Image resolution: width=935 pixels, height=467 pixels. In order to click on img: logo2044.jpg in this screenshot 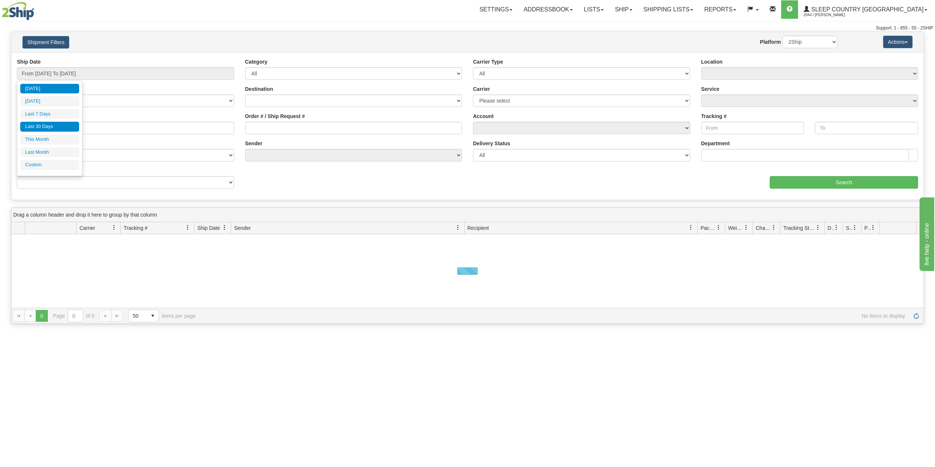, I will do `click(18, 11)`.